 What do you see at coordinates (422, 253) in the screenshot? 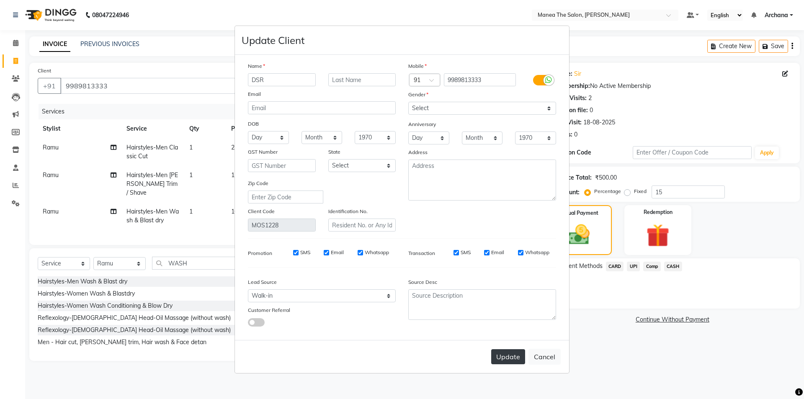
I see `label: Transaction` at bounding box center [422, 253].